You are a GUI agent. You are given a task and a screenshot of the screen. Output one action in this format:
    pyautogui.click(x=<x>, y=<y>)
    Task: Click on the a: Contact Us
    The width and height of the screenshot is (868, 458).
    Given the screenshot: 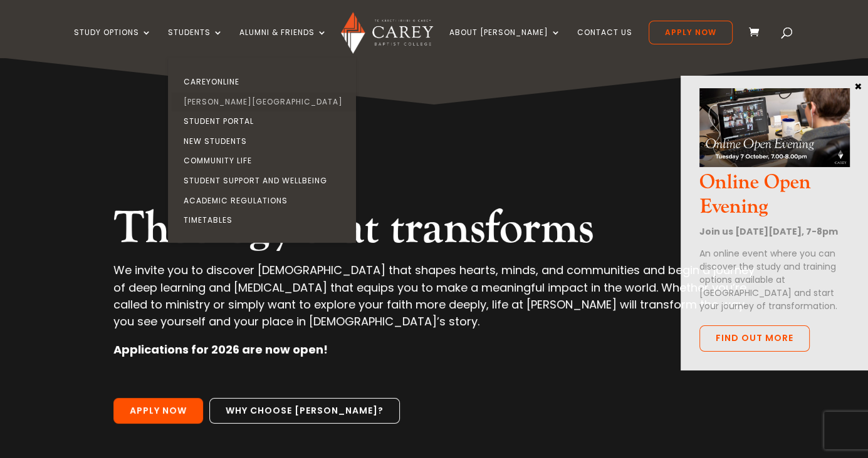 What is the action you would take?
    pyautogui.click(x=604, y=43)
    